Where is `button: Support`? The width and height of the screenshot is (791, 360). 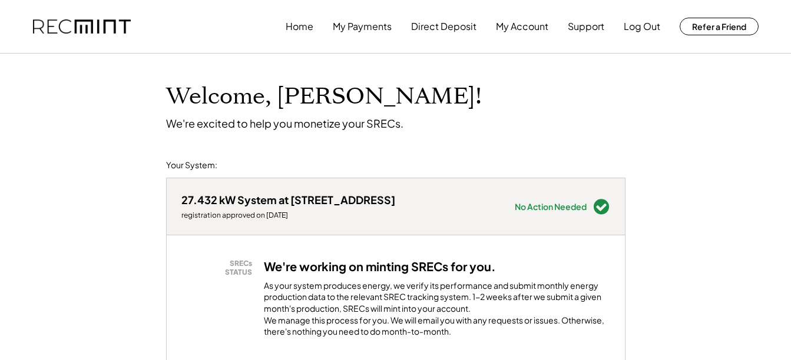 button: Support is located at coordinates (586, 26).